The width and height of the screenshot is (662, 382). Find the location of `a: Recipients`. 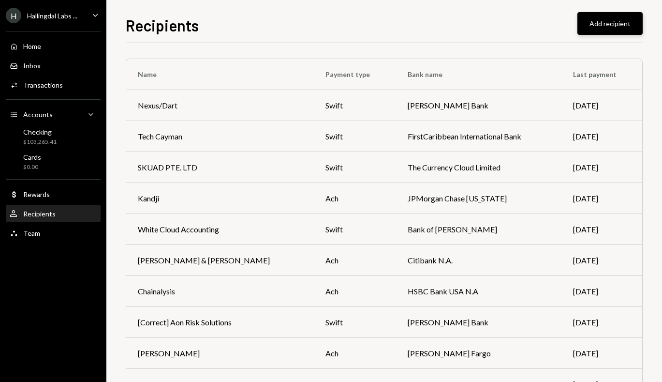

a: Recipients is located at coordinates (53, 213).